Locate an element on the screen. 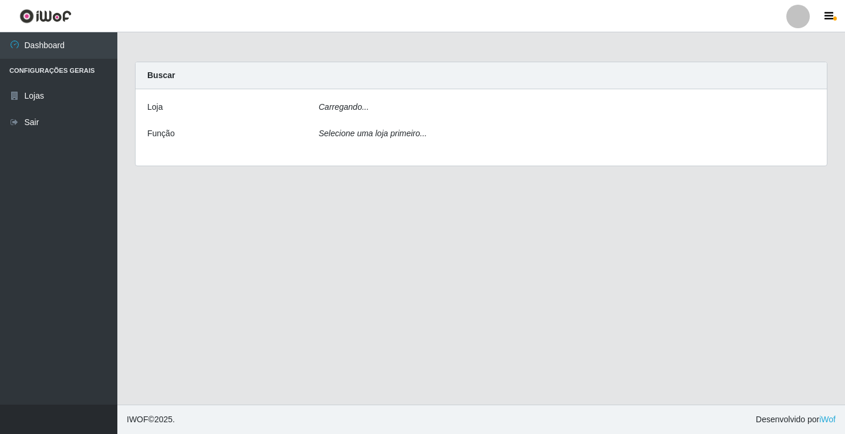 The image size is (845, 434). span: © 2025 . is located at coordinates (151, 419).